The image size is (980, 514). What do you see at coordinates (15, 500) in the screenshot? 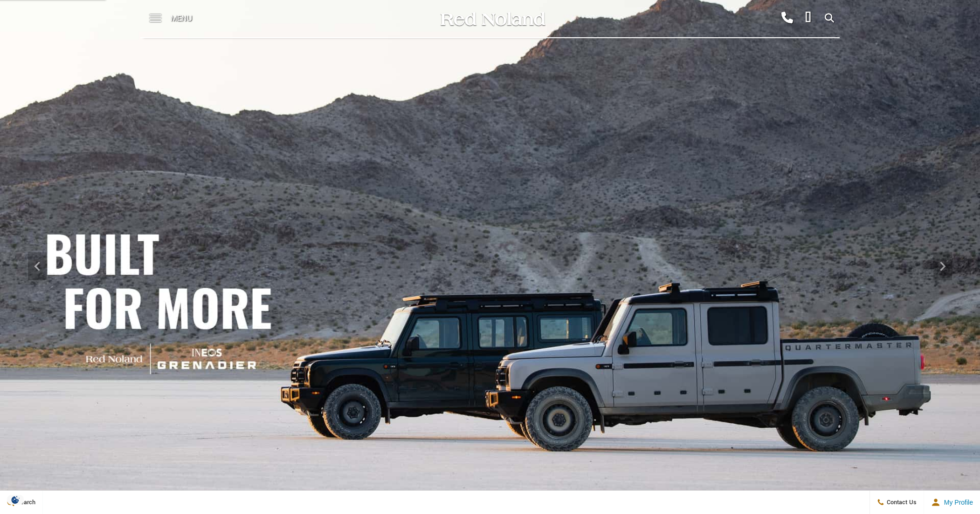
I see `img: Opt-Out Icon` at bounding box center [15, 500].